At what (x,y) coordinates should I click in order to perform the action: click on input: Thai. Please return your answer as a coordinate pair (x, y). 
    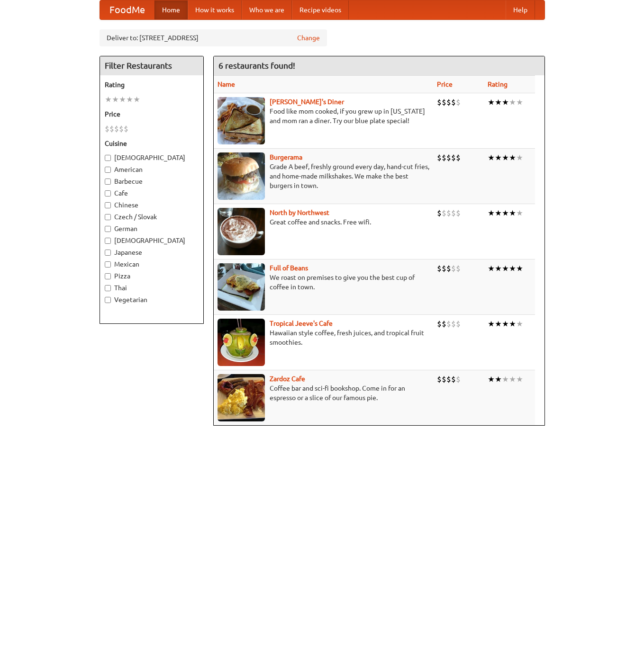
    Looking at the image, I should click on (107, 288).